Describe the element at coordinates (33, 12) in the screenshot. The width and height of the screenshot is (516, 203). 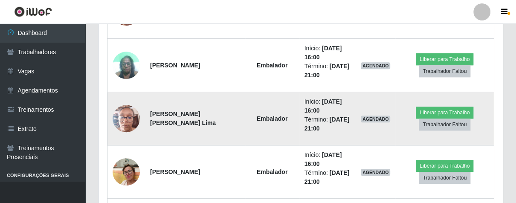
I see `img: CoreUI Logo` at that location.